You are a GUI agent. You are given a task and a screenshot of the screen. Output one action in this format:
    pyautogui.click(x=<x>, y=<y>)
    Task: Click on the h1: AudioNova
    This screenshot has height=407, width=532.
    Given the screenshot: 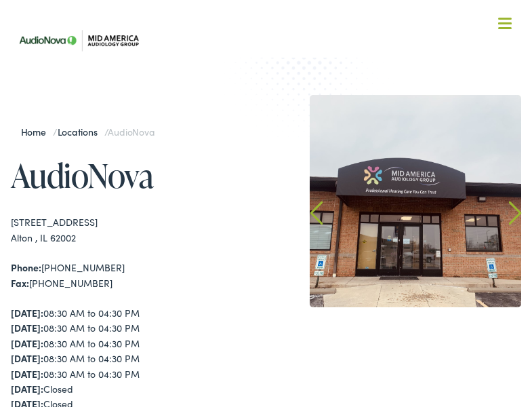 What is the action you would take?
    pyautogui.click(x=138, y=175)
    